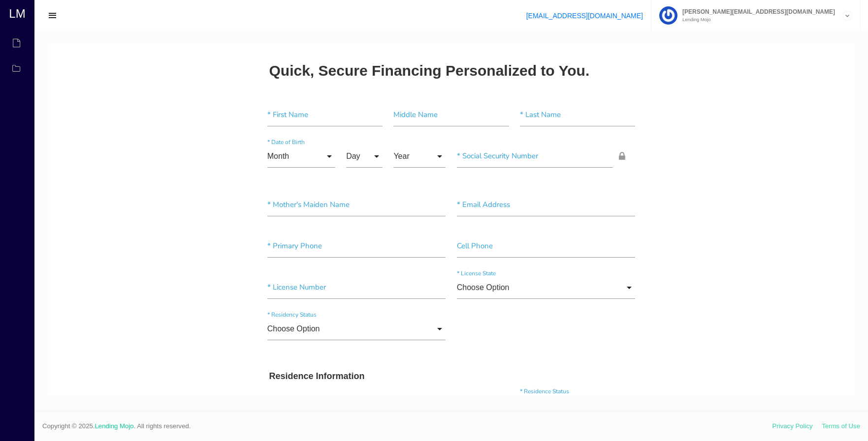 This screenshot has width=868, height=441. I want to click on small: Lending Mojo, so click(756, 20).